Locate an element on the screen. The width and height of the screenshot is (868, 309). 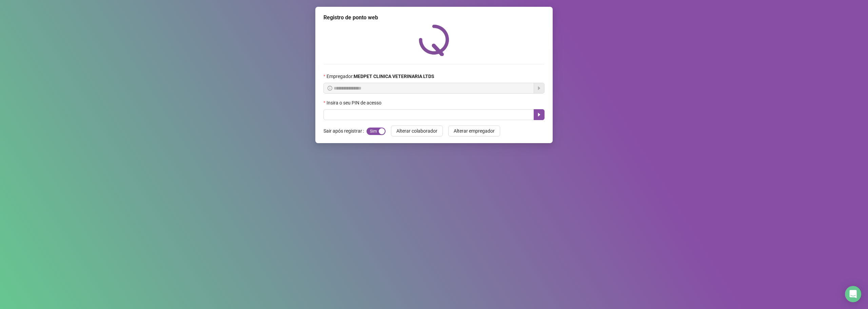
strong: MEDPET CLINICA VETERINARIA LTDS is located at coordinates (394, 76).